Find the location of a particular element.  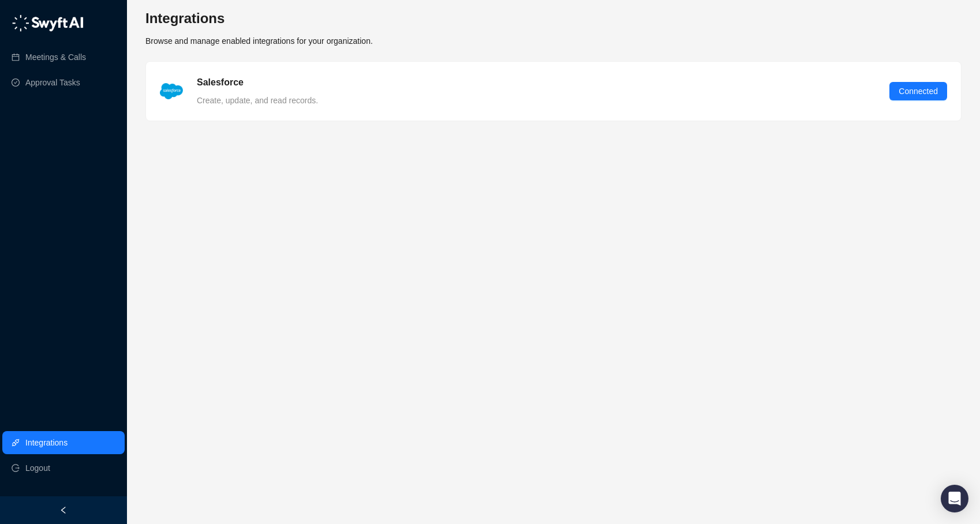

button: Connected is located at coordinates (918, 91).